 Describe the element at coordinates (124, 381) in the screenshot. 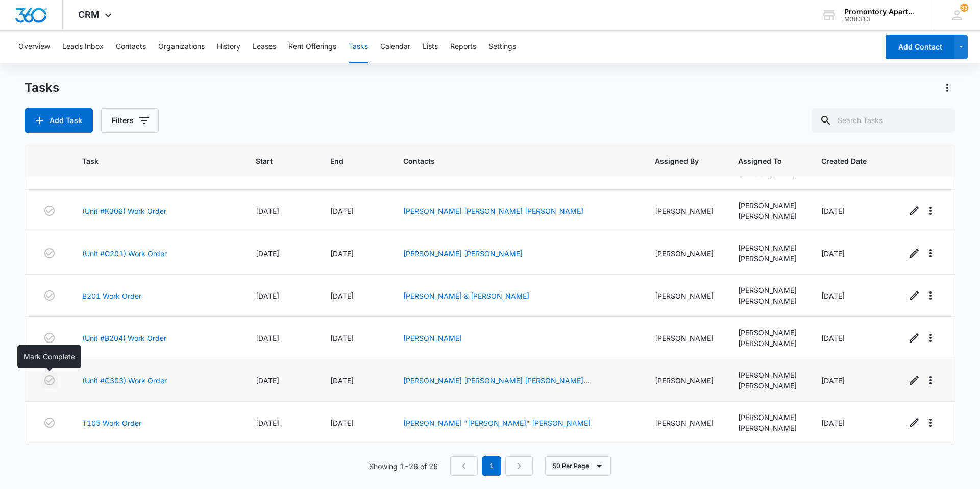

I see `a: (Unit #C303) Work Order` at that location.